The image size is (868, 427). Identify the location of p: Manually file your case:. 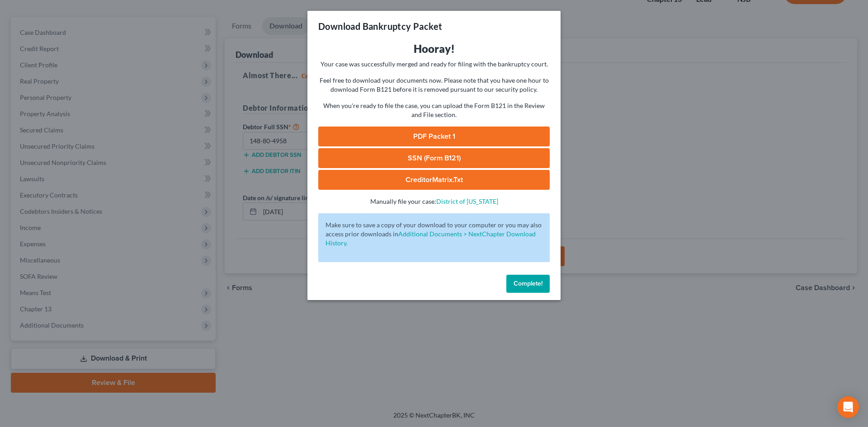
(434, 202).